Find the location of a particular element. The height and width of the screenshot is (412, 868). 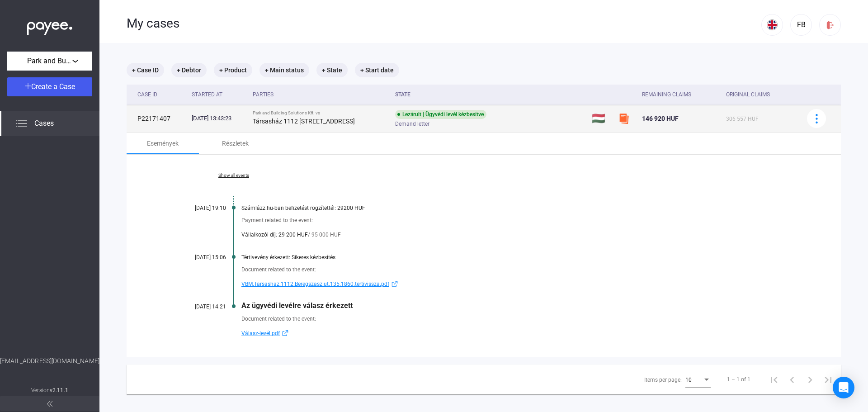

div: Tértivevény érkezett: Sikeres kézbesítés is located at coordinates (518, 258).